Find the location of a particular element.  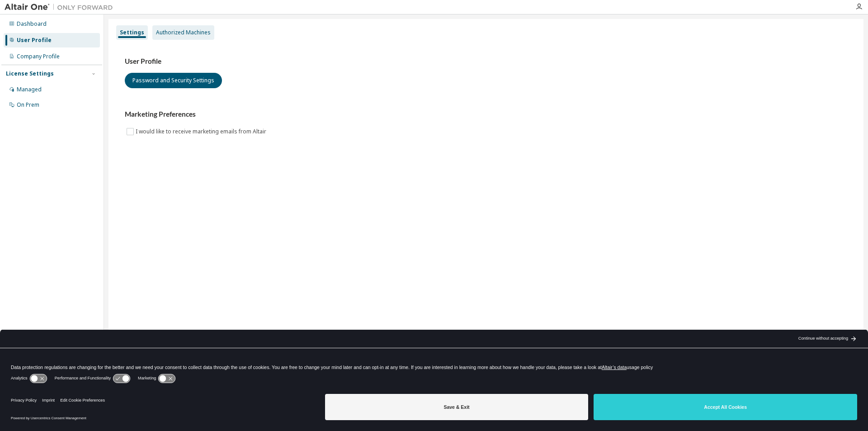

label: I would like to receive marketing emails from Altair is located at coordinates (202, 131).